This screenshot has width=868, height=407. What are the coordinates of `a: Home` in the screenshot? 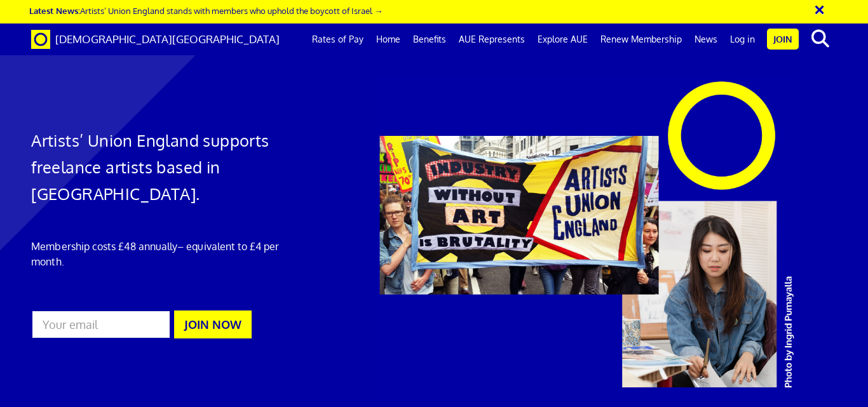 It's located at (389, 39).